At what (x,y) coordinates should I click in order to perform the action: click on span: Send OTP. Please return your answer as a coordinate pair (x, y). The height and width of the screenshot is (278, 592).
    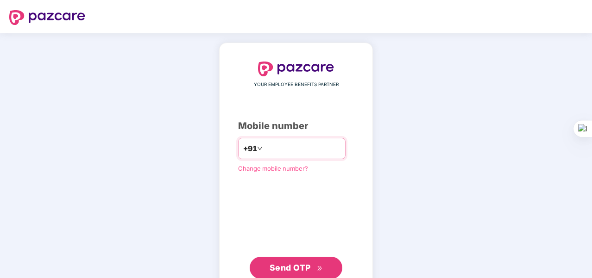
    Looking at the image, I should click on (290, 268).